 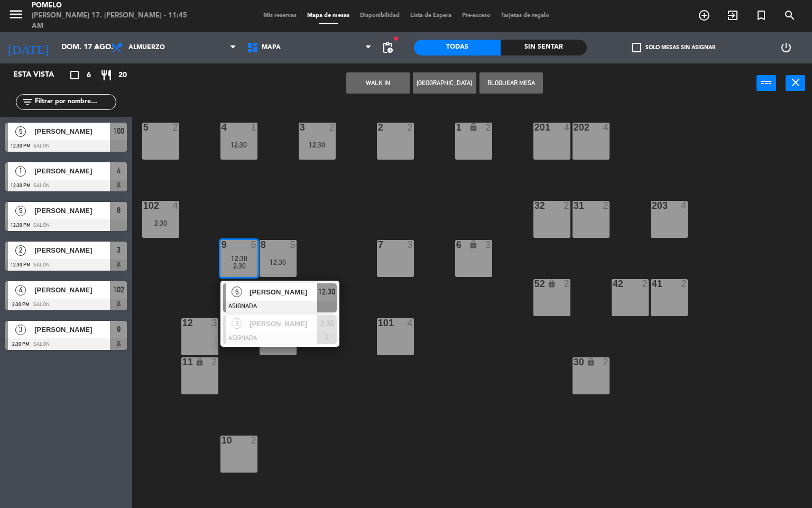 What do you see at coordinates (534, 128) in the screenshot?
I see `div: 201` at bounding box center [534, 128].